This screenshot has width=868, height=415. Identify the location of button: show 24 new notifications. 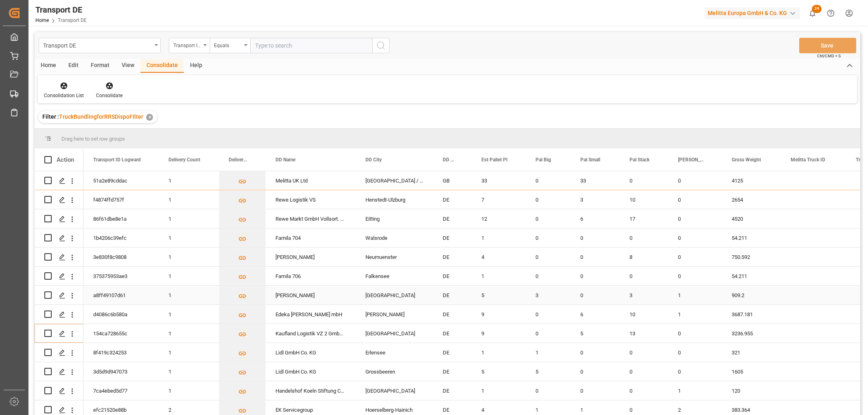
(812, 13).